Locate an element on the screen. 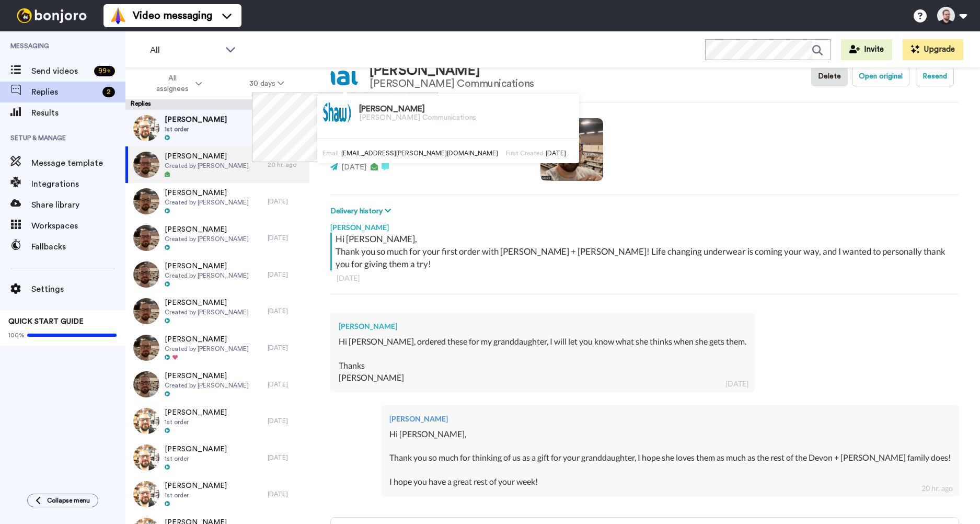 The width and height of the screenshot is (980, 524). img: bj-logo-header-white.svg is located at coordinates (52, 16).